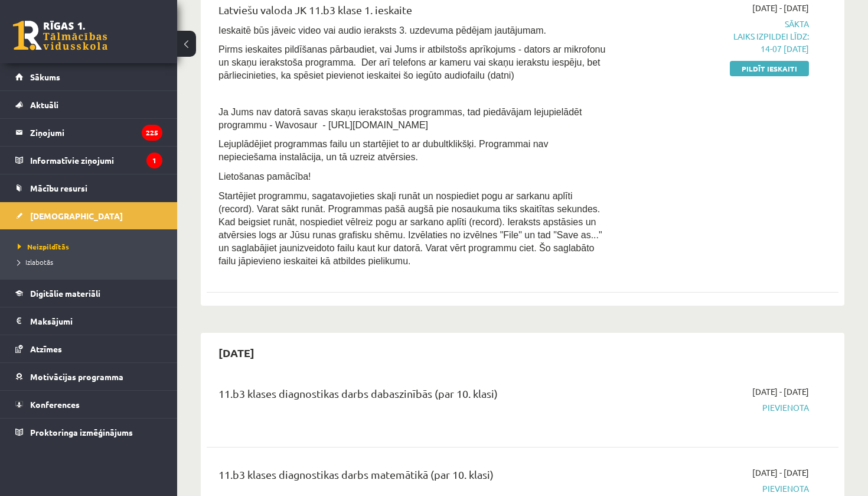  I want to click on legend: Informatīvie ziņojumi, so click(96, 160).